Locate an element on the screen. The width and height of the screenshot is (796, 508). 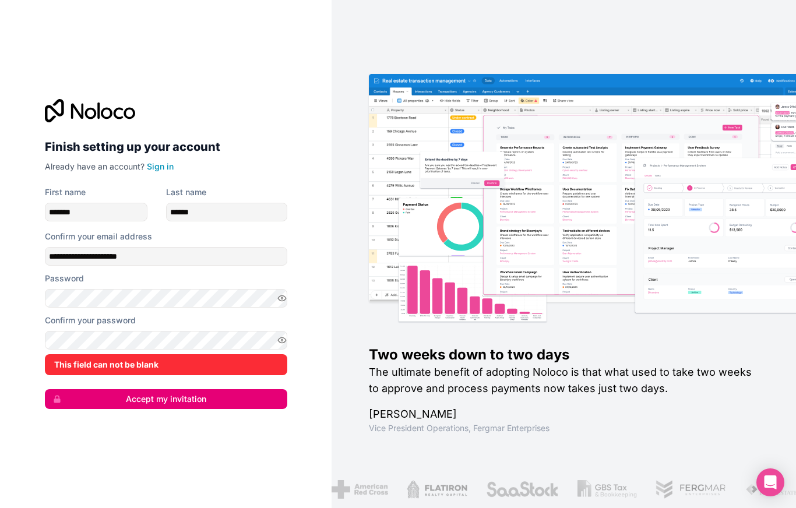
h1: Vice President Operations , Fergmar Enterprises is located at coordinates (564, 429).